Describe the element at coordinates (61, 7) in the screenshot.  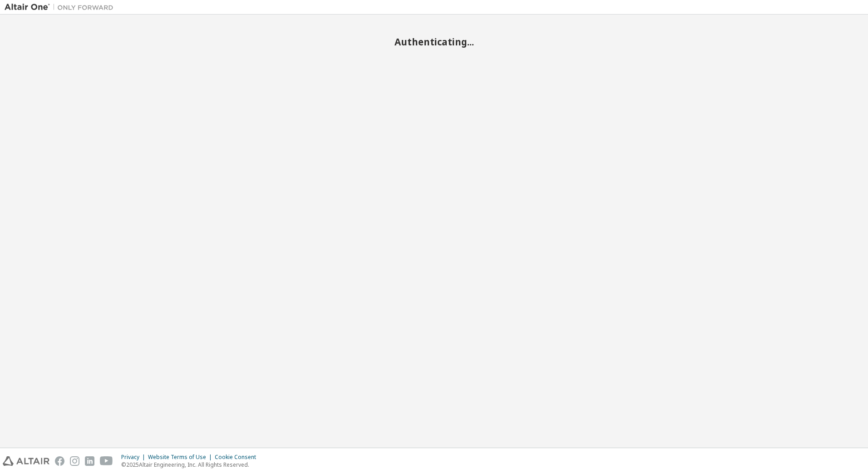
I see `img: Altair One` at that location.